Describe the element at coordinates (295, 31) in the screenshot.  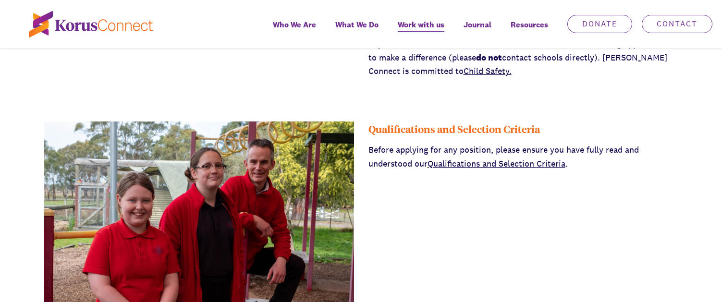
I see `a: Who We Are` at that location.